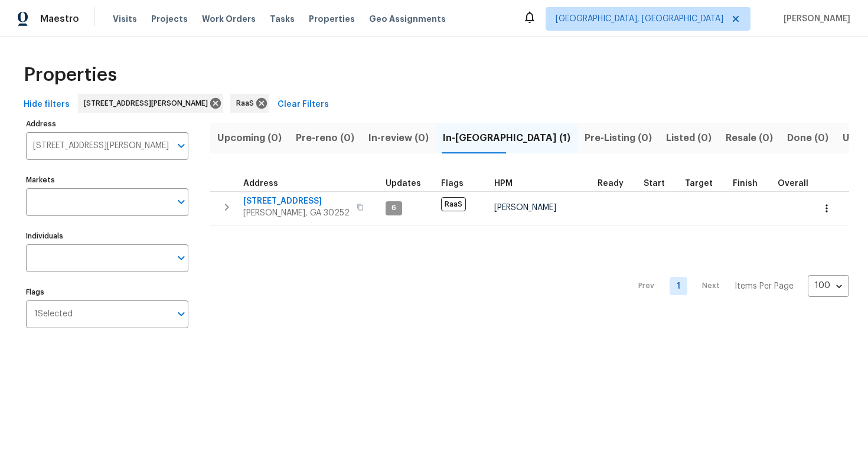 The height and width of the screenshot is (471, 868). Describe the element at coordinates (738, 286) in the screenshot. I see `nav: Pagination Navigation` at that location.